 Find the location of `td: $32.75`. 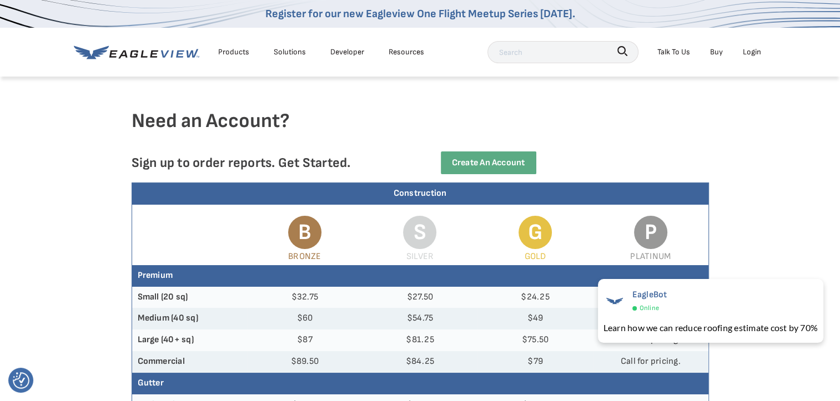

td: $32.75 is located at coordinates (305, 297).